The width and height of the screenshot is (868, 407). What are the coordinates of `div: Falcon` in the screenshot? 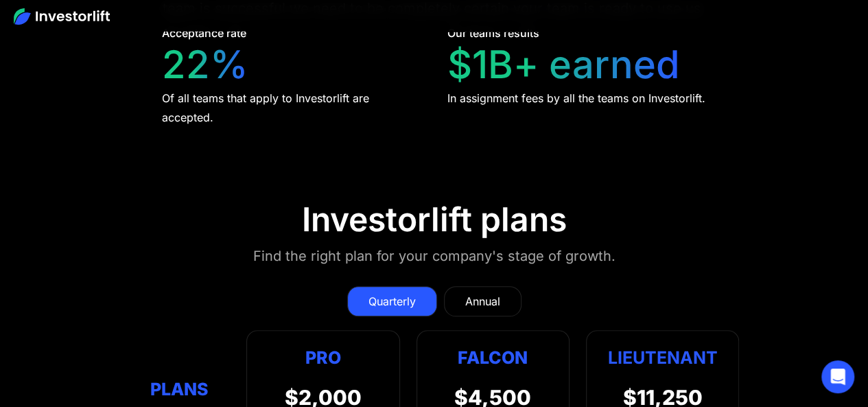 It's located at (492, 358).